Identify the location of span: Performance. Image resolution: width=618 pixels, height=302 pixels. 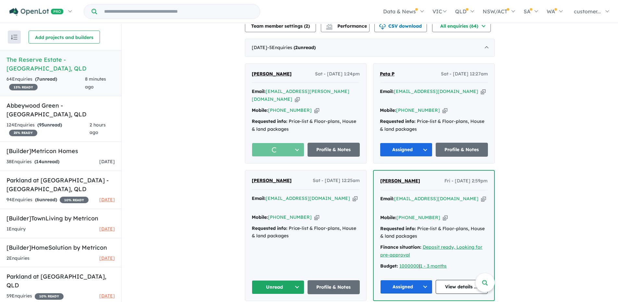
(347, 26).